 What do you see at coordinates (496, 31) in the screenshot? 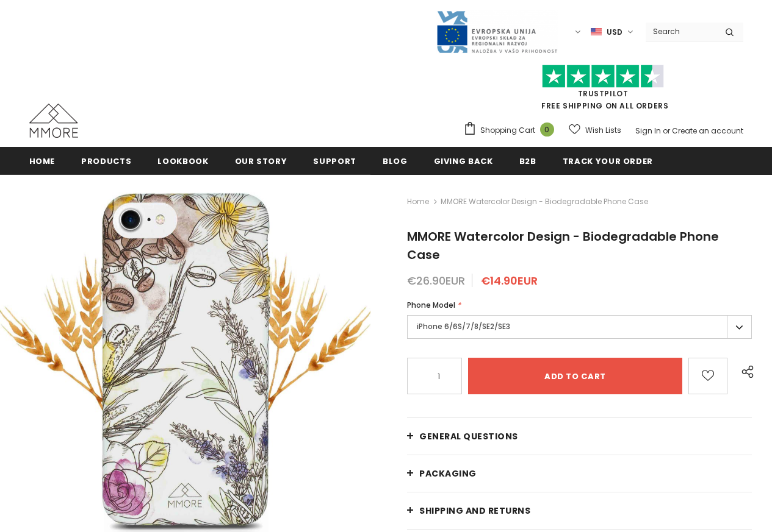
I see `a: Javni Razpis` at bounding box center [496, 31].